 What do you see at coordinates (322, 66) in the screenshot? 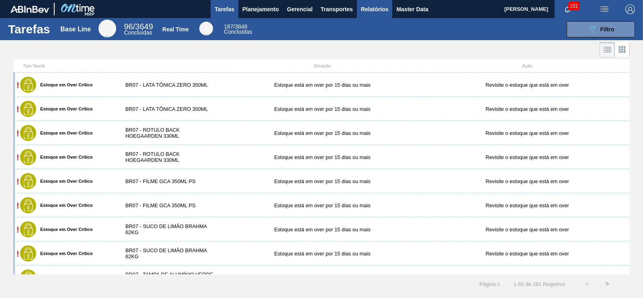
I see `div: Situação` at bounding box center [322, 66].